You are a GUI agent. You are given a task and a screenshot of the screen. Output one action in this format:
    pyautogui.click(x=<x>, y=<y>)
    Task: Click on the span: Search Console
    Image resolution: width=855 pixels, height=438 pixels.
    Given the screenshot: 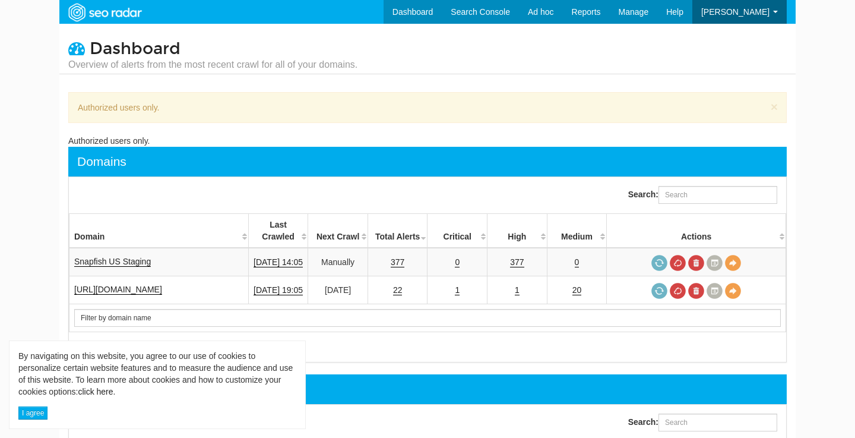 What is the action you would take?
    pyautogui.click(x=481, y=12)
    